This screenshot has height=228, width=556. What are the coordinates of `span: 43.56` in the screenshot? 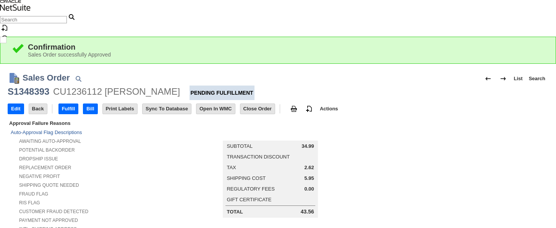 It's located at (307, 212).